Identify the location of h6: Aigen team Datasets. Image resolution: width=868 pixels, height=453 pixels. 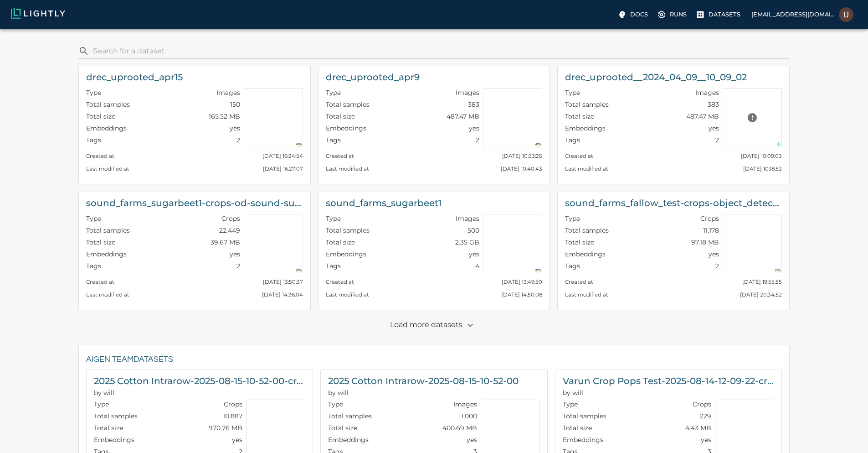
(434, 359).